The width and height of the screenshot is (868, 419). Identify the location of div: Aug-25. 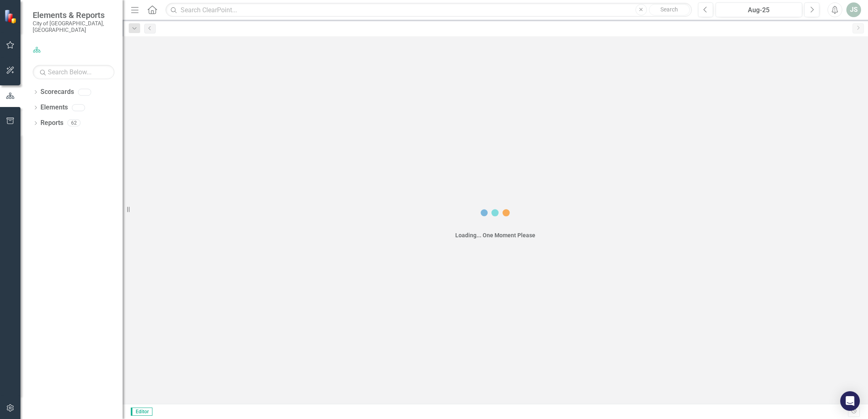
(759, 10).